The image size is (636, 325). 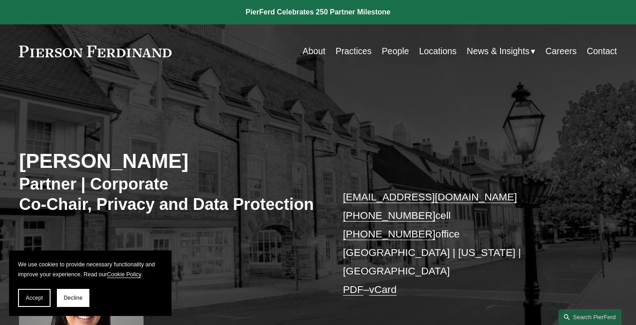 I want to click on span: News & Insights, so click(x=498, y=51).